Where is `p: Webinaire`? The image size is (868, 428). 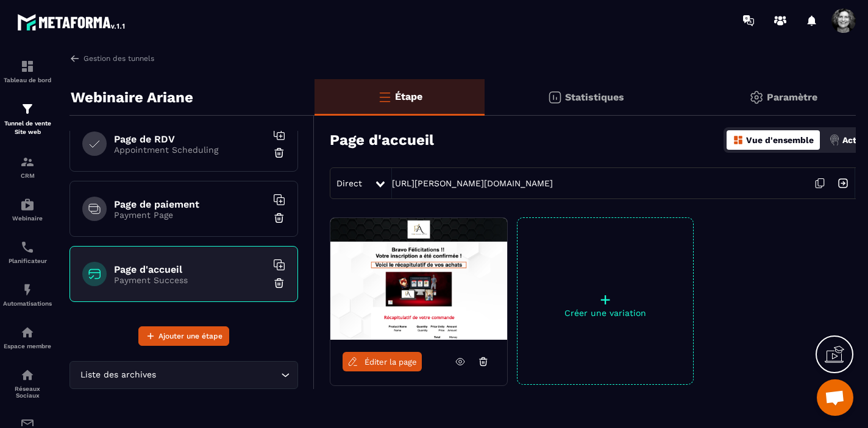 p: Webinaire is located at coordinates (27, 218).